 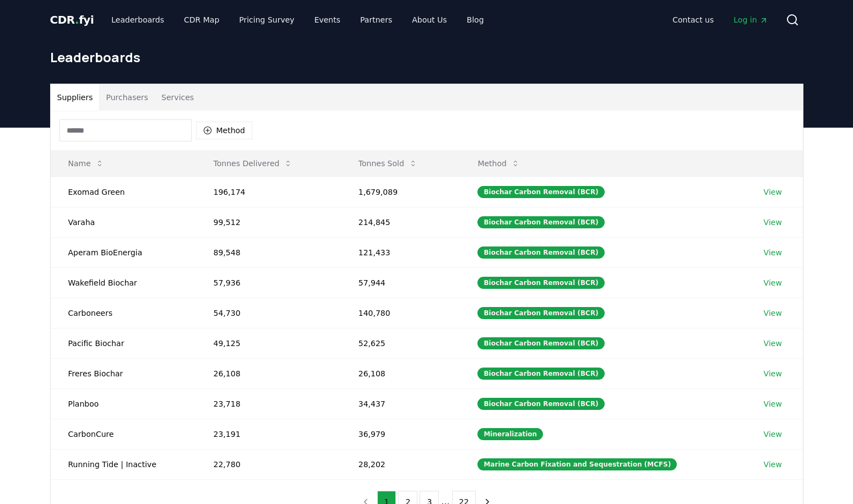 I want to click on a: Leaderboards, so click(x=137, y=20).